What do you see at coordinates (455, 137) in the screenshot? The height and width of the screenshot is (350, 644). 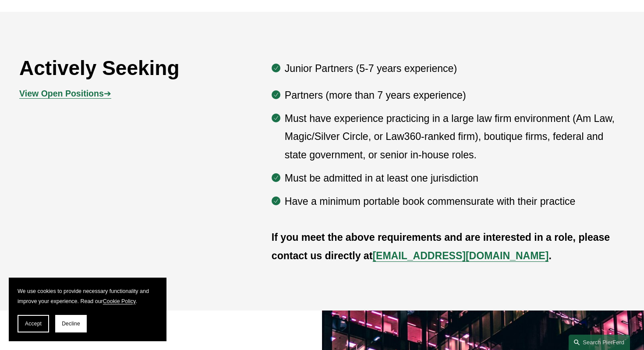 I see `p: Must have experience practicing in a large law firm environment (Am Law, Magic/Silver Circle, or ...` at bounding box center [455, 137].